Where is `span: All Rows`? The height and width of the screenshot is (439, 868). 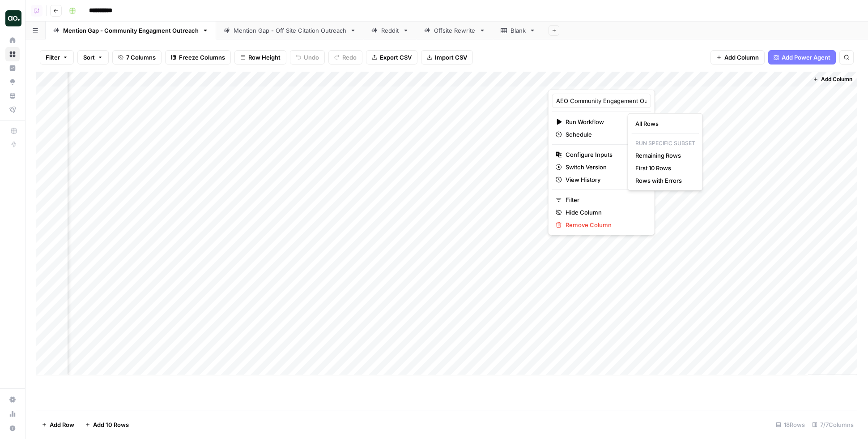
span: All Rows is located at coordinates (664, 124).